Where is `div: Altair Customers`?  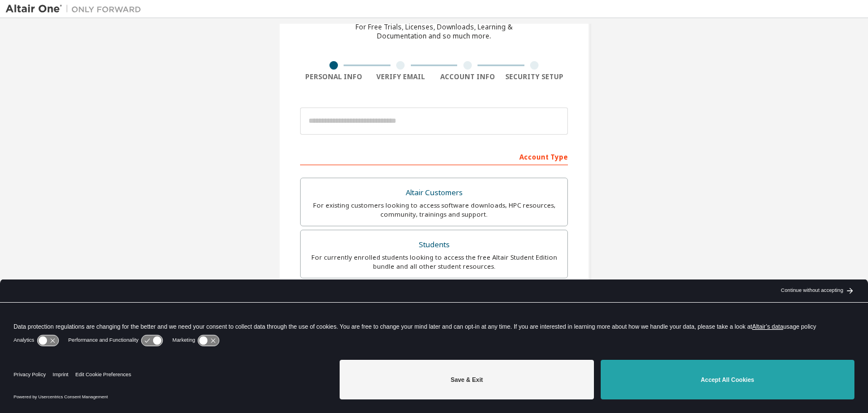 div: Altair Customers is located at coordinates (434, 193).